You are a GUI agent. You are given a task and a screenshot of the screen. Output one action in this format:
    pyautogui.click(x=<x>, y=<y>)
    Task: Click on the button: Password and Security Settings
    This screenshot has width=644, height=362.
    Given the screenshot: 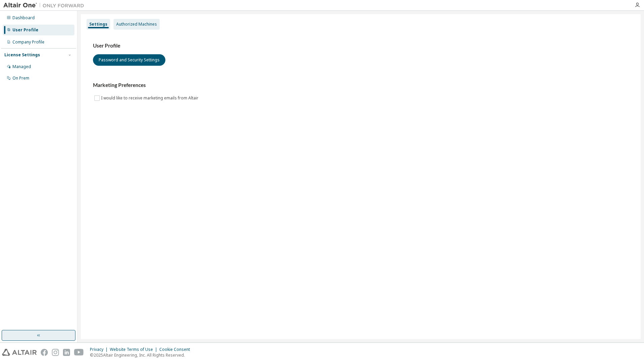 What is the action you would take?
    pyautogui.click(x=129, y=60)
    